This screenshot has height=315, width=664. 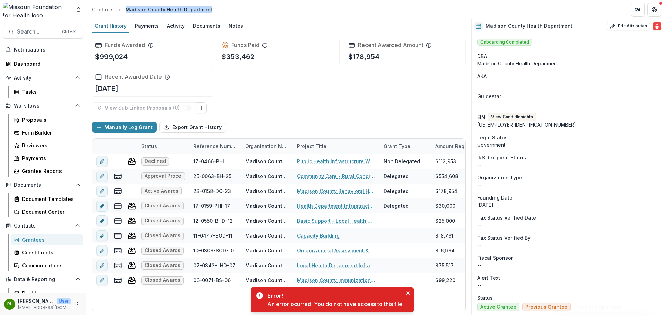 What do you see at coordinates (215, 146) in the screenshot?
I see `div: Reference Number` at bounding box center [215, 146].